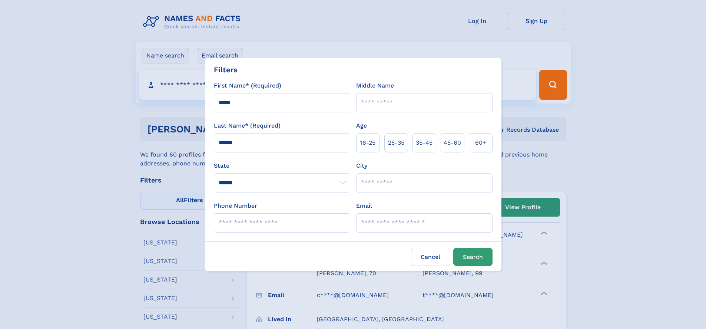  I want to click on label: Last Name* (Required), so click(247, 126).